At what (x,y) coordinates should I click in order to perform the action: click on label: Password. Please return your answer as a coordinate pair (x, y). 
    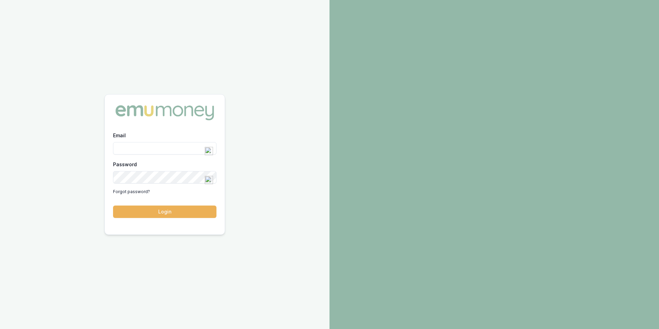
    Looking at the image, I should click on (125, 164).